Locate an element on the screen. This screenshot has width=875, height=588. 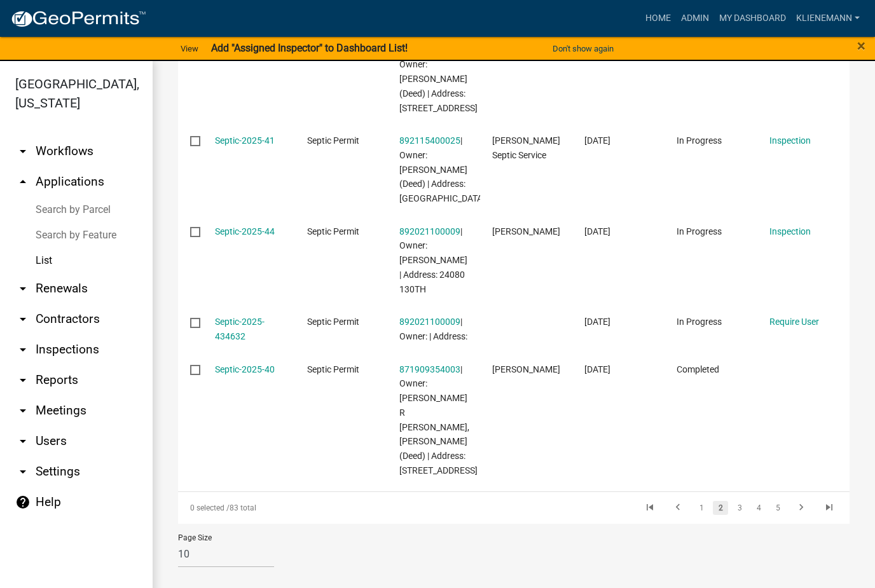
a: View is located at coordinates (189, 48).